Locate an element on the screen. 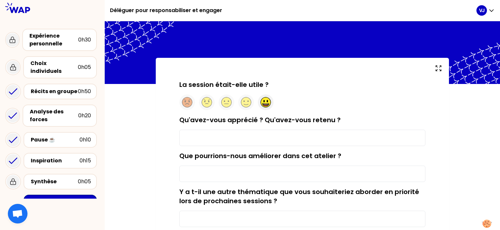  div: Ouvrir le chat is located at coordinates (18, 214).